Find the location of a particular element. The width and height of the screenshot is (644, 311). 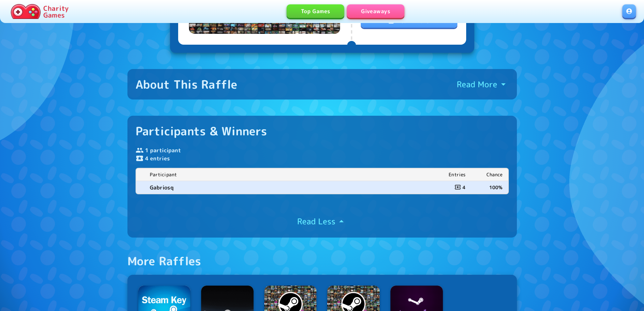

a: Charity Games is located at coordinates (40, 12).